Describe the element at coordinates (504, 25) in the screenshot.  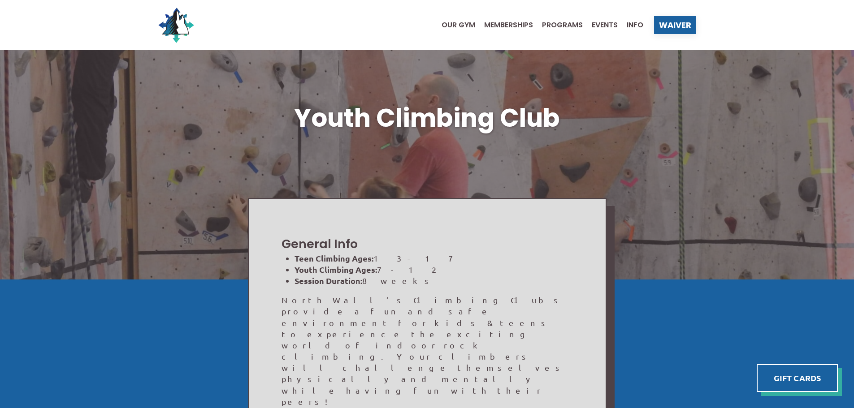
I see `a: Memberships` at that location.